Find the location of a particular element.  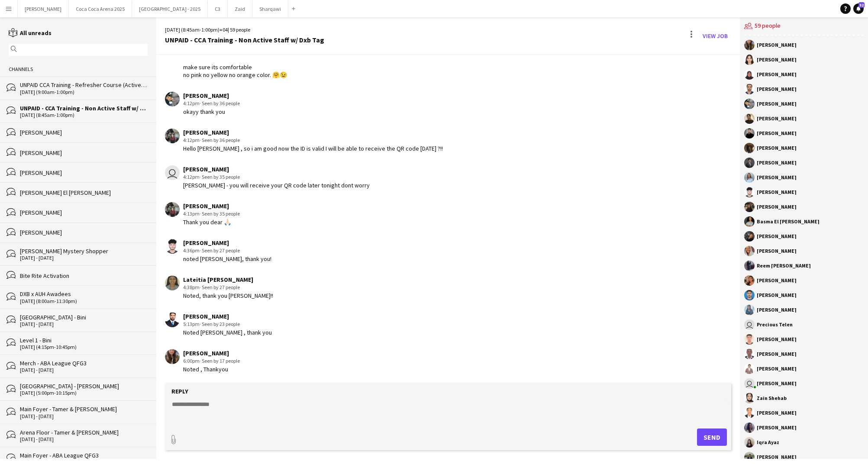

div: Thank you dear 🙏🏻 is located at coordinates (211, 222).